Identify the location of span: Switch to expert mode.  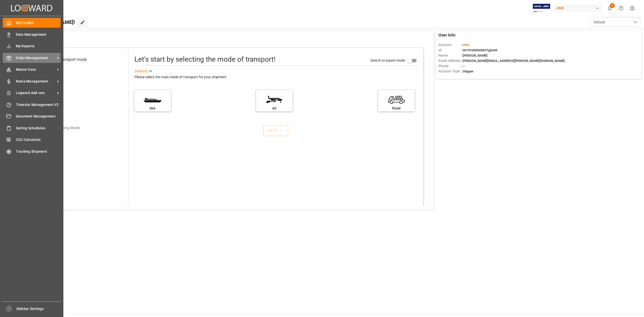
(388, 60).